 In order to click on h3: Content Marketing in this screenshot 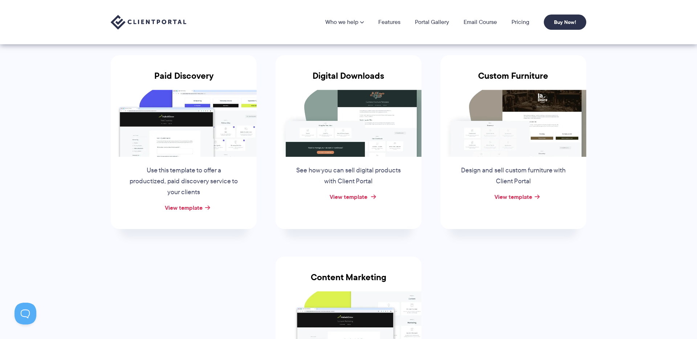, I will do `click(349, 282)`.